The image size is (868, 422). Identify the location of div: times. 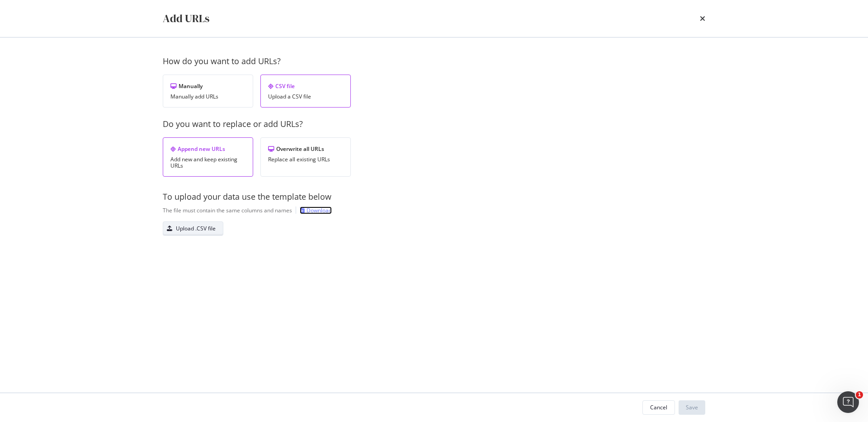
(702, 18).